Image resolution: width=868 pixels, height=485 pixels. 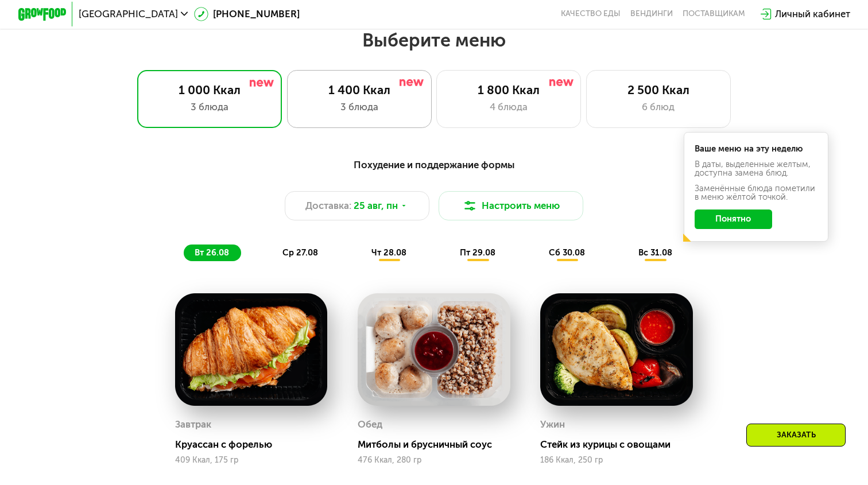 I want to click on div: Заменённые блюда пометили в меню жёлтой точкой., so click(x=757, y=193).